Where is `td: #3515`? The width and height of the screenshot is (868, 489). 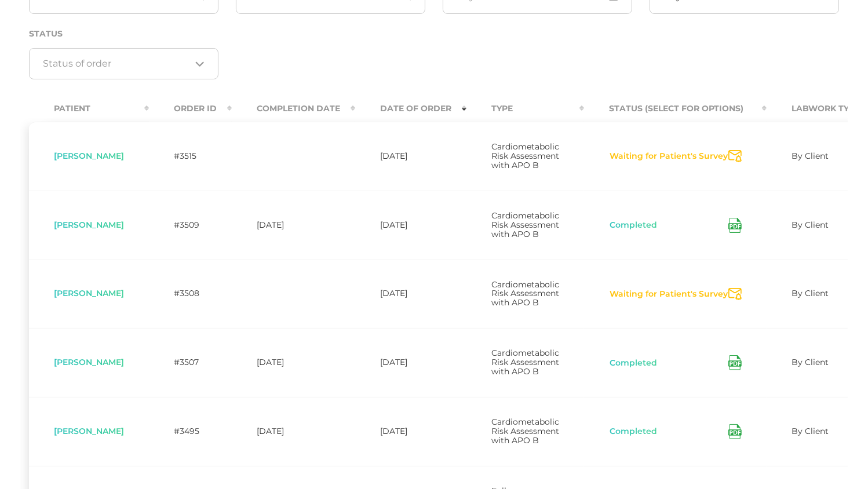 td: #3515 is located at coordinates (190, 156).